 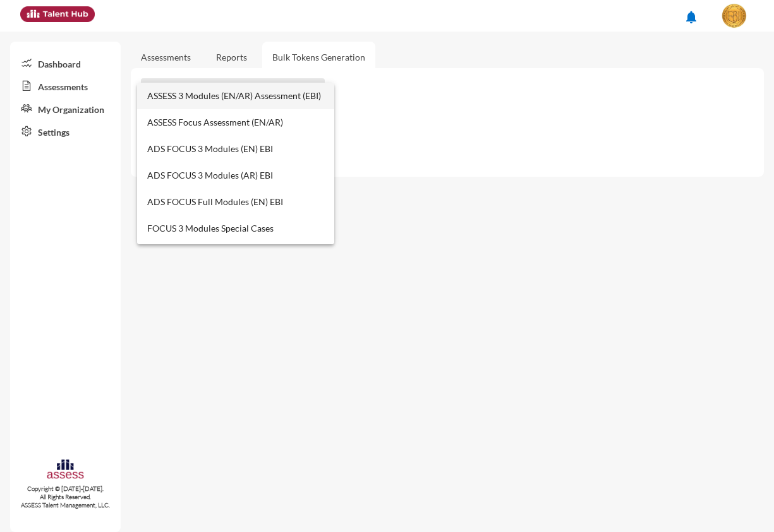 I want to click on span: ADS FOCUS Full Modules (AR) EBI, so click(x=236, y=255).